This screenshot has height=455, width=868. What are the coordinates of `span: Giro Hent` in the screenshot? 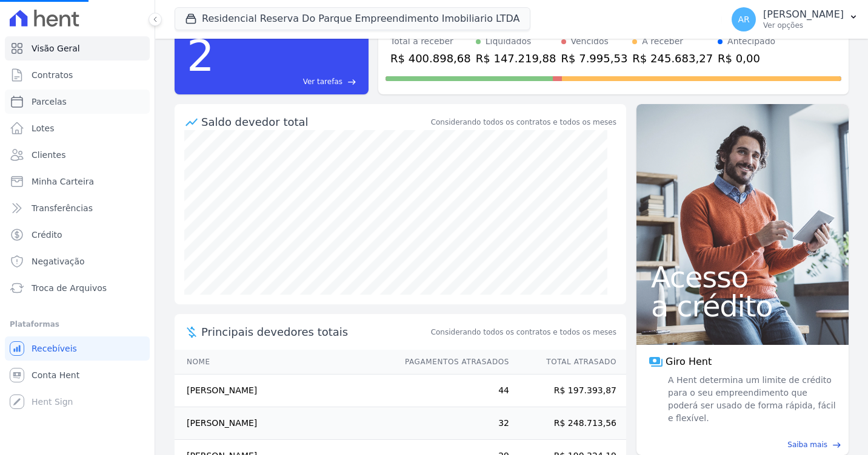 It's located at (688, 362).